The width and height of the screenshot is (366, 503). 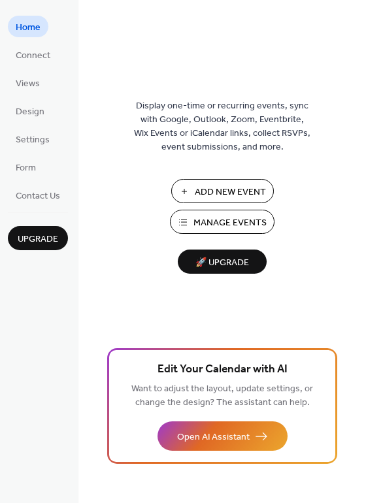 What do you see at coordinates (27, 84) in the screenshot?
I see `span: Views` at bounding box center [27, 84].